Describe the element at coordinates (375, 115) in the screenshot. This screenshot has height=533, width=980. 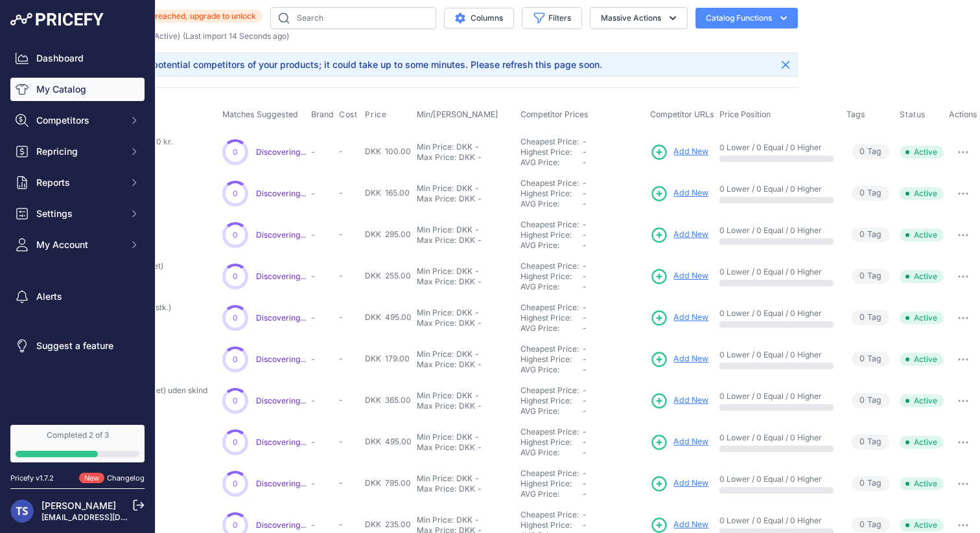
I see `span: Price` at that location.